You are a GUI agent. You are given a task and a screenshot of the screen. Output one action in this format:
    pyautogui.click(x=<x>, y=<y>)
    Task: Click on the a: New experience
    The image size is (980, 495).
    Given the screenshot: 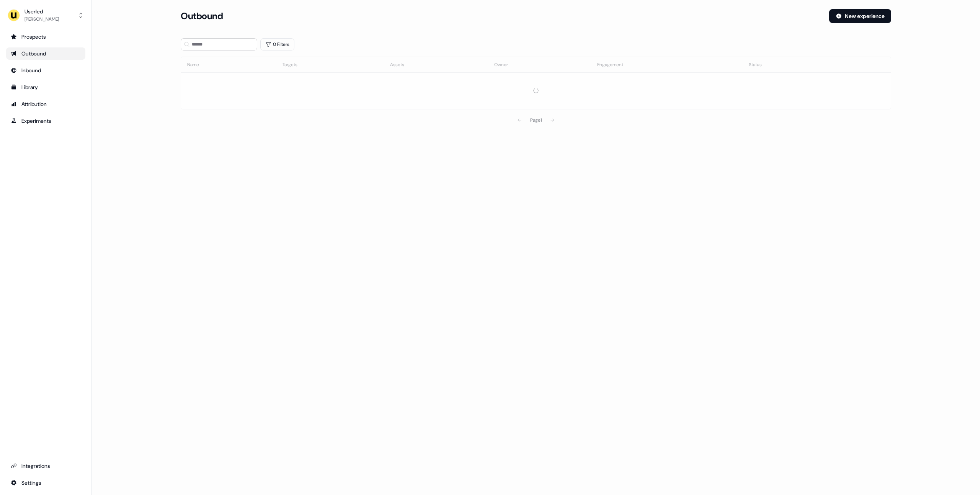 What is the action you would take?
    pyautogui.click(x=860, y=16)
    